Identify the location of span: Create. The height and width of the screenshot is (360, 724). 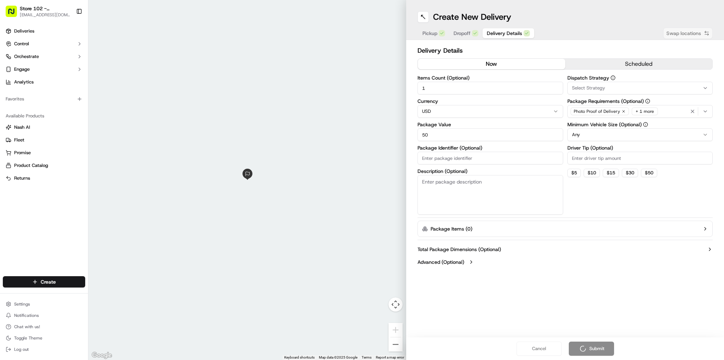
(48, 282).